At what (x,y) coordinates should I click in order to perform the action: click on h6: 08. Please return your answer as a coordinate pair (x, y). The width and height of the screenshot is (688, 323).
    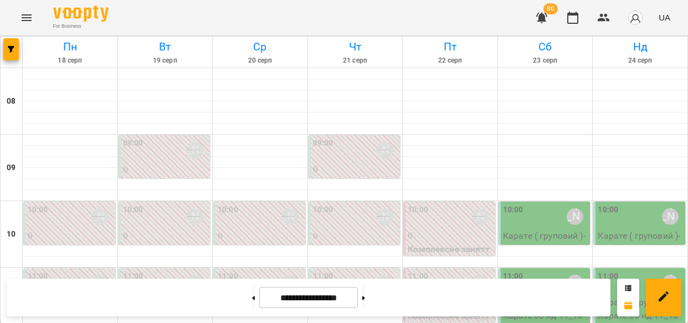
    Looking at the image, I should click on (11, 101).